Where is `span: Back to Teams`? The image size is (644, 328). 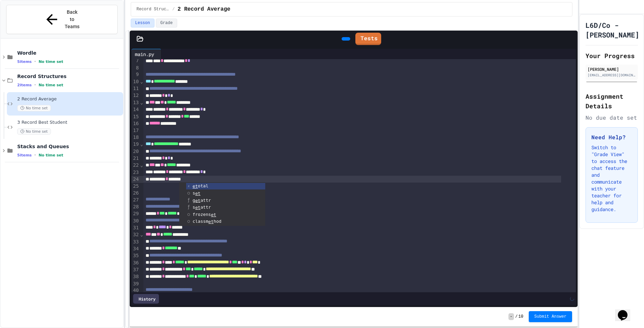 span: Back to Teams is located at coordinates (72, 19).